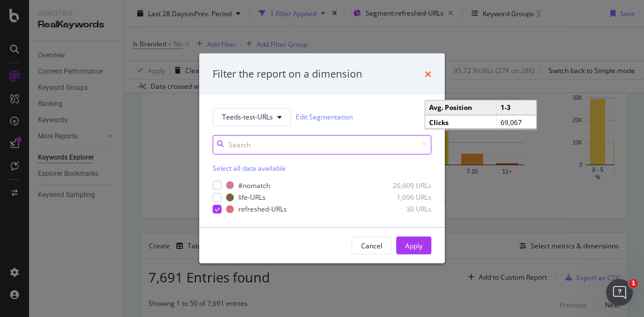  Describe the element at coordinates (322, 168) in the screenshot. I see `div: Select all data available` at that location.